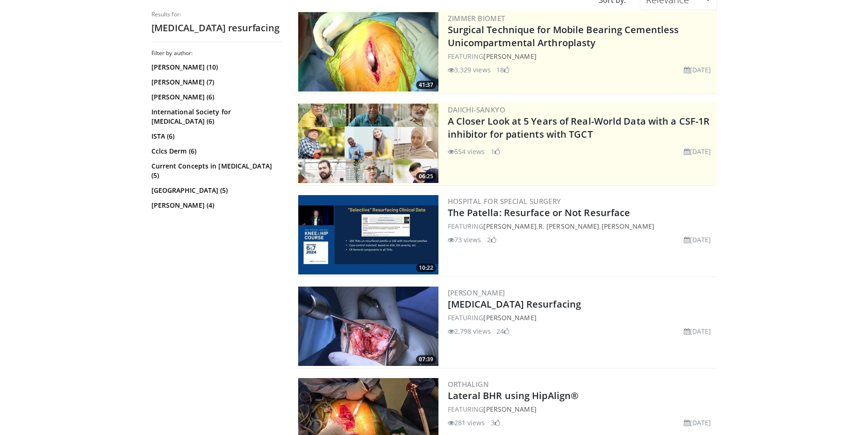 This screenshot has height=435, width=868. I want to click on li: 73 views, so click(464, 239).